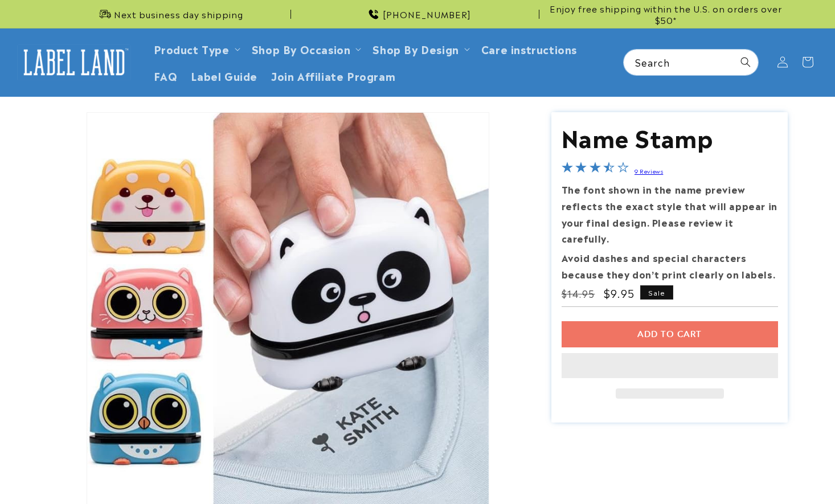  I want to click on a: Label Land, so click(74, 62).